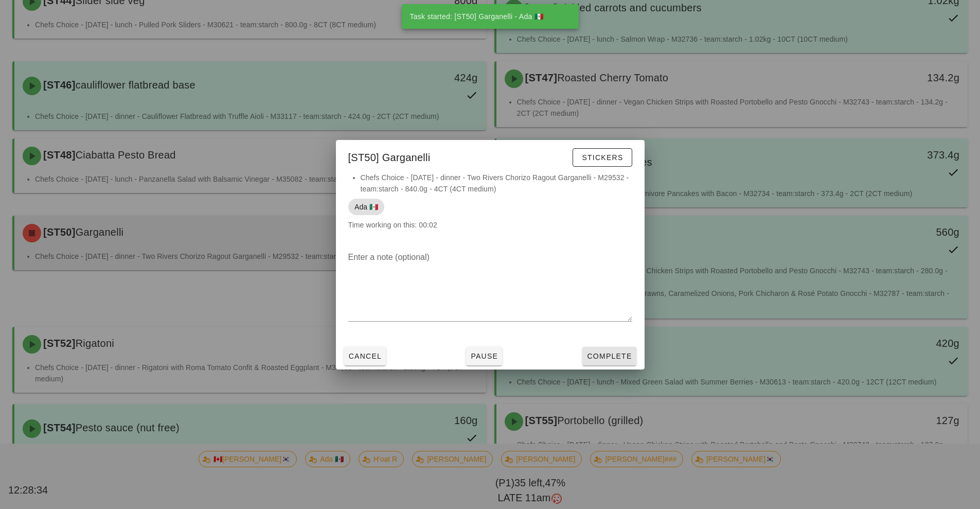 The width and height of the screenshot is (980, 509). I want to click on span: Complete, so click(609, 356).